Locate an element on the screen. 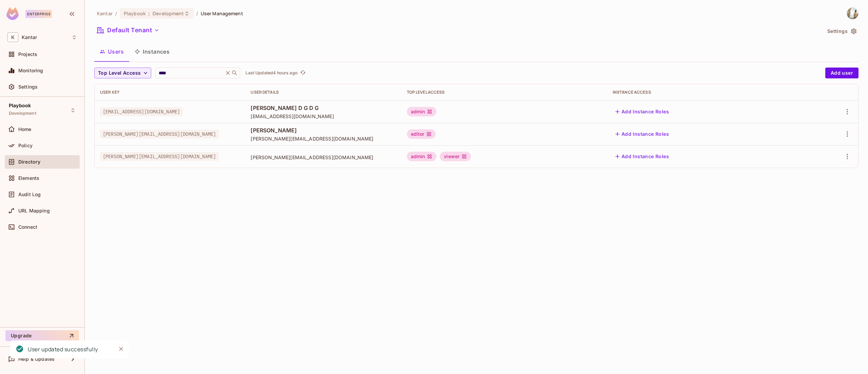  span: Click to refresh data is located at coordinates (302, 73).